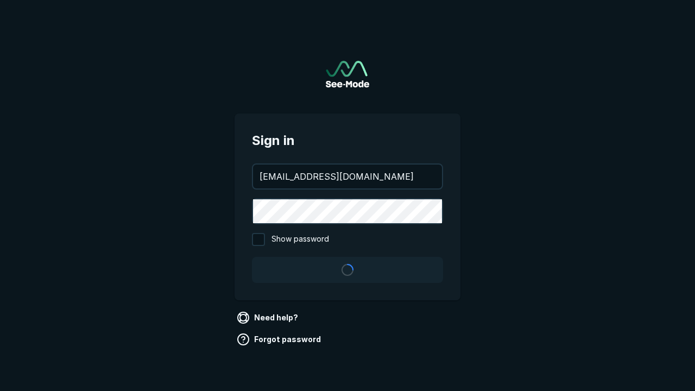 This screenshot has height=391, width=695. I want to click on a: Forgot password, so click(280, 339).